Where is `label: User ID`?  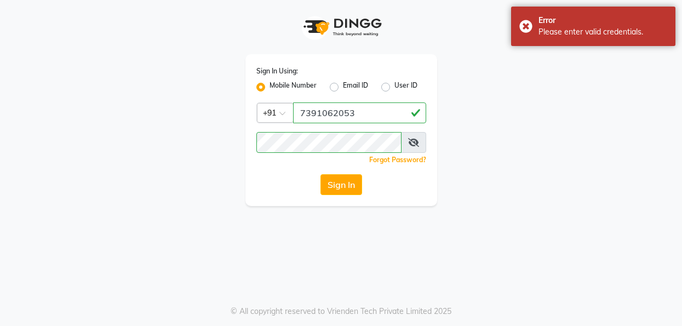
label: User ID is located at coordinates (406, 87).